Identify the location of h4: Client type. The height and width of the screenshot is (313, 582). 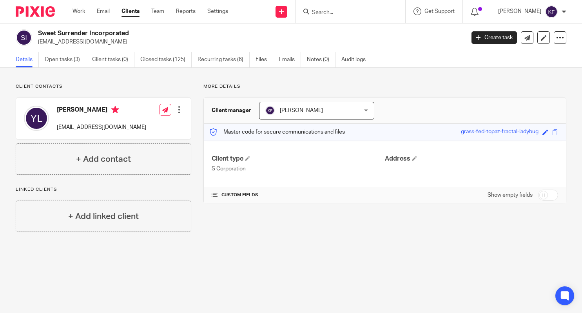
(298, 159).